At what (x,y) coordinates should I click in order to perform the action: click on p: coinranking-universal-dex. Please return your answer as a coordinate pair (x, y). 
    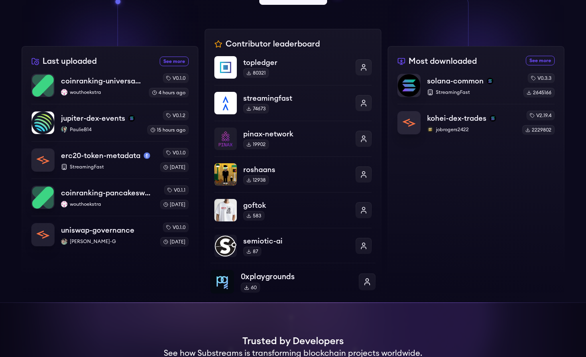
    Looking at the image, I should click on (102, 81).